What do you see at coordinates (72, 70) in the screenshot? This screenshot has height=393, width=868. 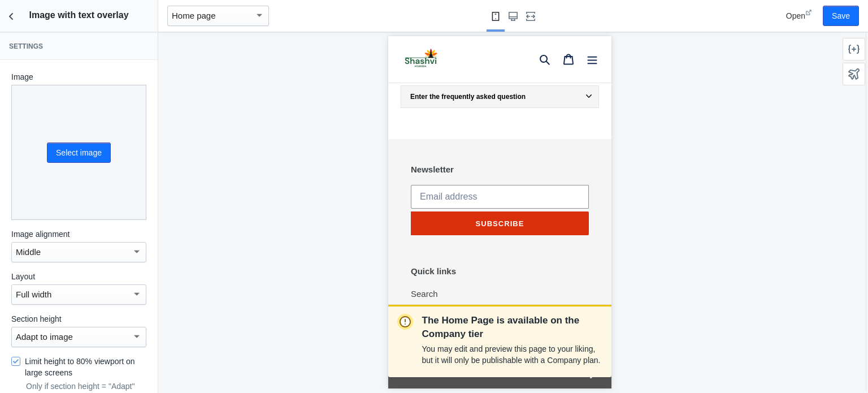 I see `div: Domain Overview` at bounding box center [72, 70].